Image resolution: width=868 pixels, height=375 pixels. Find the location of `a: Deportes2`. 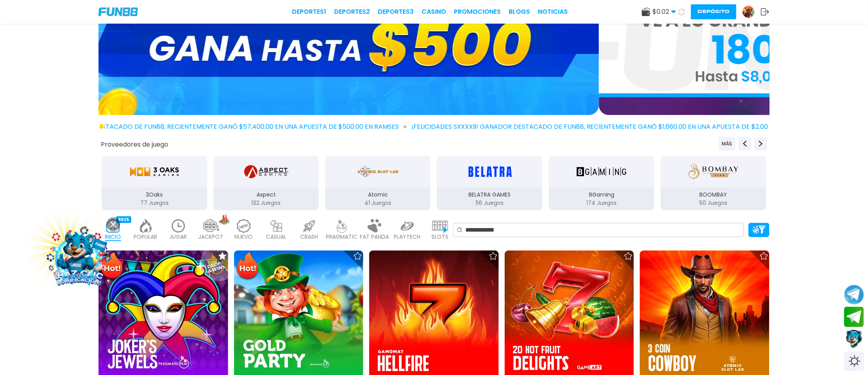

a: Deportes2 is located at coordinates (352, 12).